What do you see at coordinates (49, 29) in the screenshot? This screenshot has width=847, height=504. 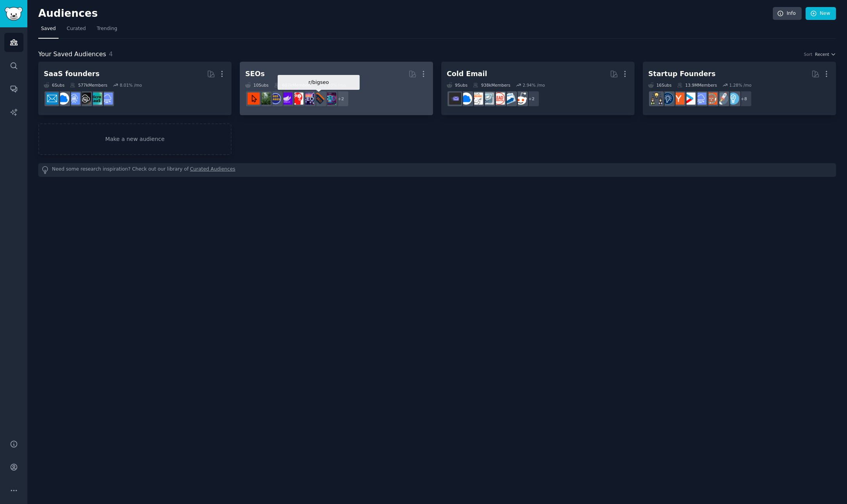 I see `span: Saved` at bounding box center [49, 29].